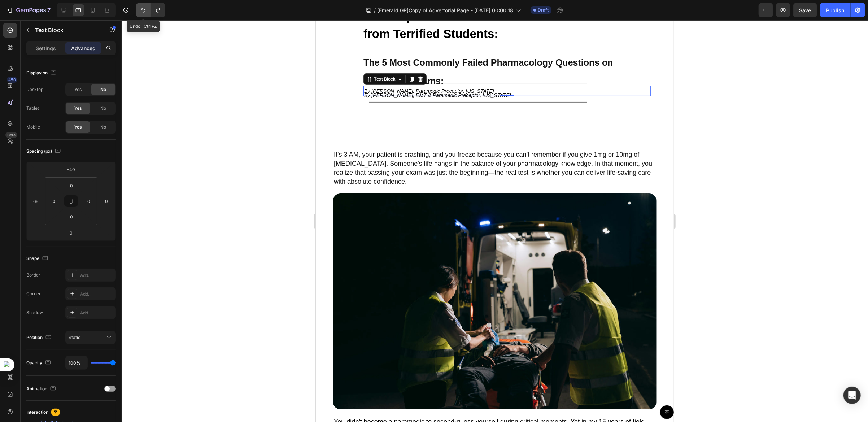  I want to click on p: Settings, so click(46, 48).